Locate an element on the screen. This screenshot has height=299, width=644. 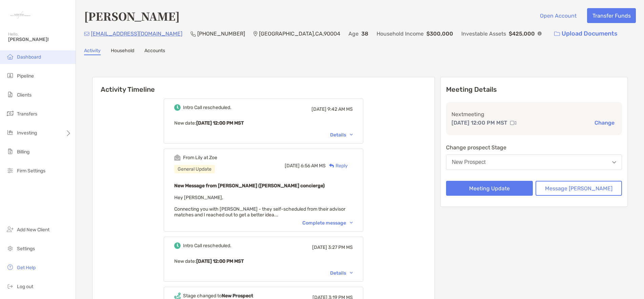
button: Change is located at coordinates (604, 123).